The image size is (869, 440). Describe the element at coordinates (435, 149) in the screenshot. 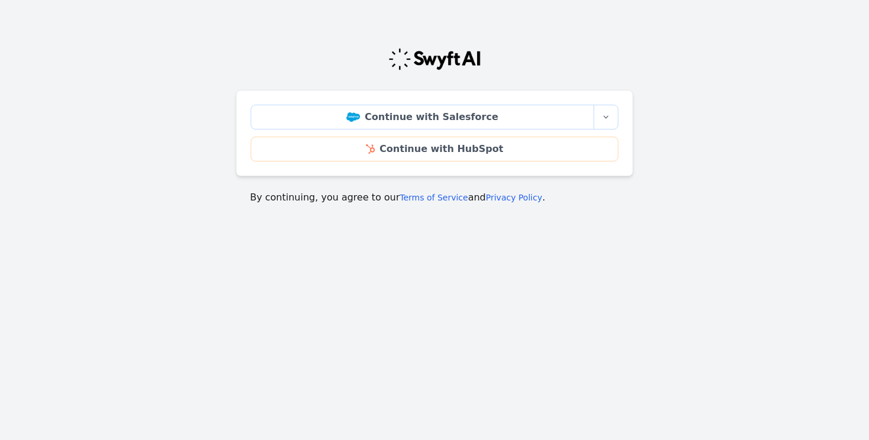

I see `a: Continue with HubSpot` at that location.